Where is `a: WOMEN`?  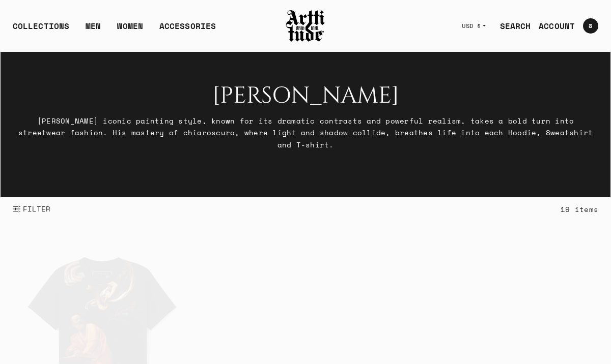 a: WOMEN is located at coordinates (130, 30).